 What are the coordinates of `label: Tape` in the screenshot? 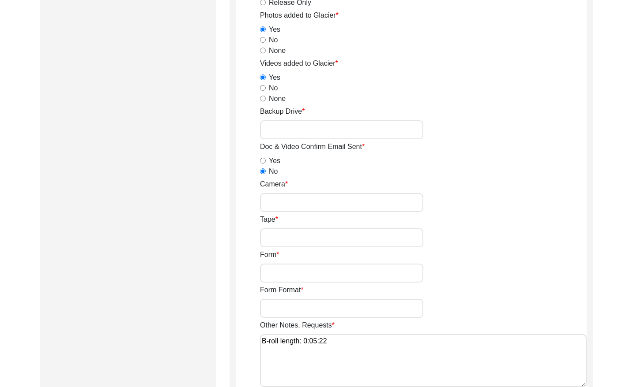 It's located at (269, 220).